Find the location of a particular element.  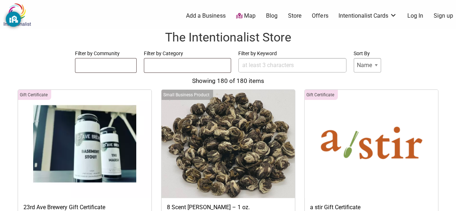

label: Filter by Category is located at coordinates (187, 53).